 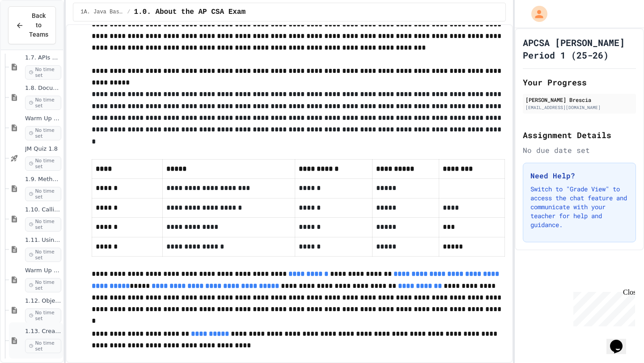 I want to click on span: 1.13. Creating and Initializing Objects: Constructors, so click(x=43, y=331).